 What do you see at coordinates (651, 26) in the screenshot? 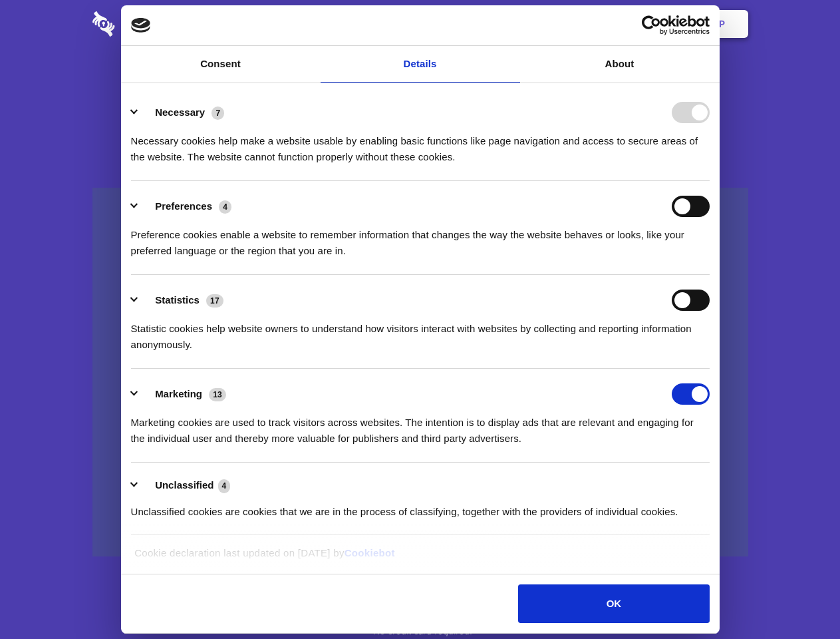
I see `a: Usercentrics Cookiebot - opens in a new window` at bounding box center [651, 26].